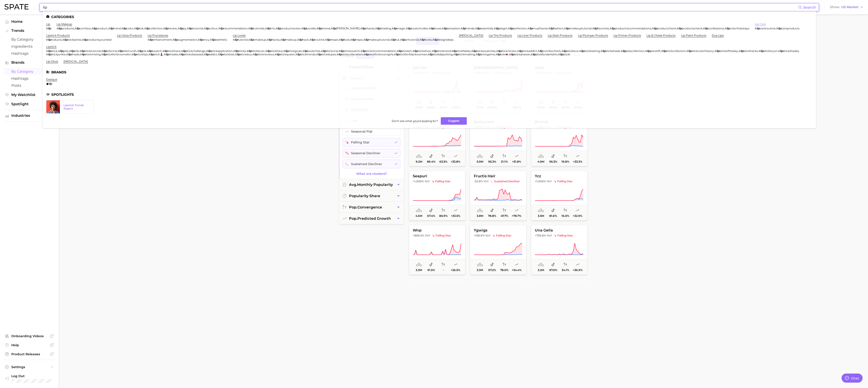 This screenshot has width=868, height=388. What do you see at coordinates (51, 47) in the screenshot?
I see `a: lipstick` at bounding box center [51, 47].